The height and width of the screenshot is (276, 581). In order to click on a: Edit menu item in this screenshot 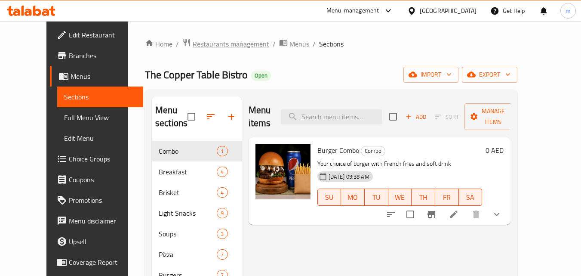, I will do `click(454, 214)`.